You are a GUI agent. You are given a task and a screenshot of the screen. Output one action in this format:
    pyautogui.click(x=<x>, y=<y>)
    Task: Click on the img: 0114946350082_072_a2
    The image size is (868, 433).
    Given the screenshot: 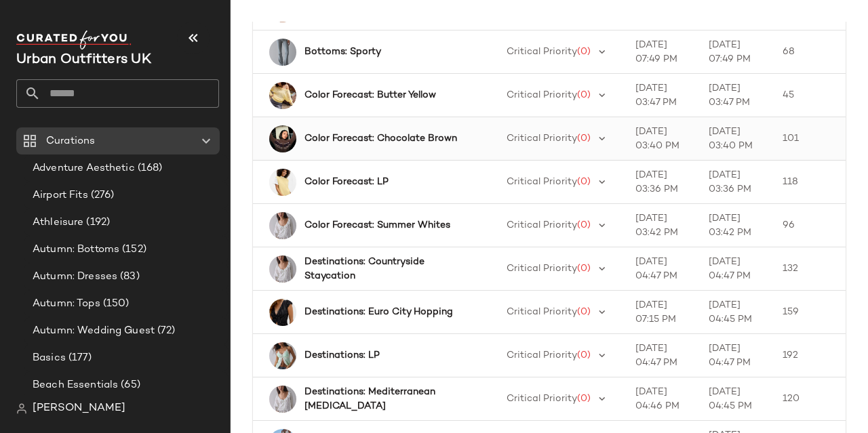 What is the action you would take?
    pyautogui.click(x=283, y=182)
    